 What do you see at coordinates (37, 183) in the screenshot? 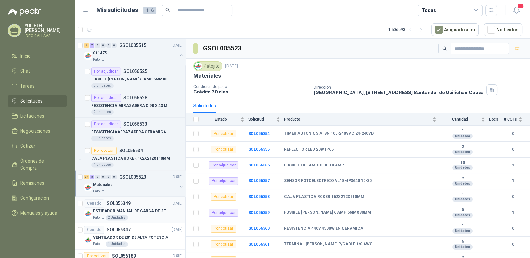
I see `a: Remisiones` at bounding box center [37, 183].